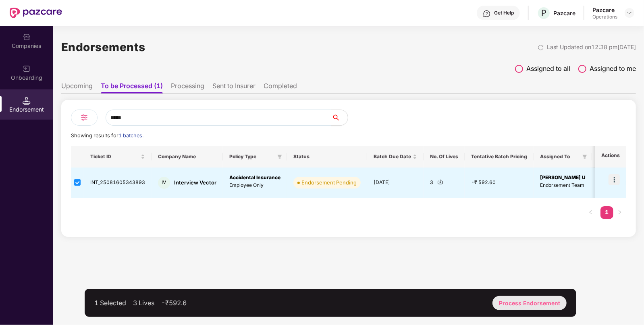 The width and height of the screenshot is (644, 325). What do you see at coordinates (118, 157) in the screenshot?
I see `th: Ticket ID` at bounding box center [118, 157].